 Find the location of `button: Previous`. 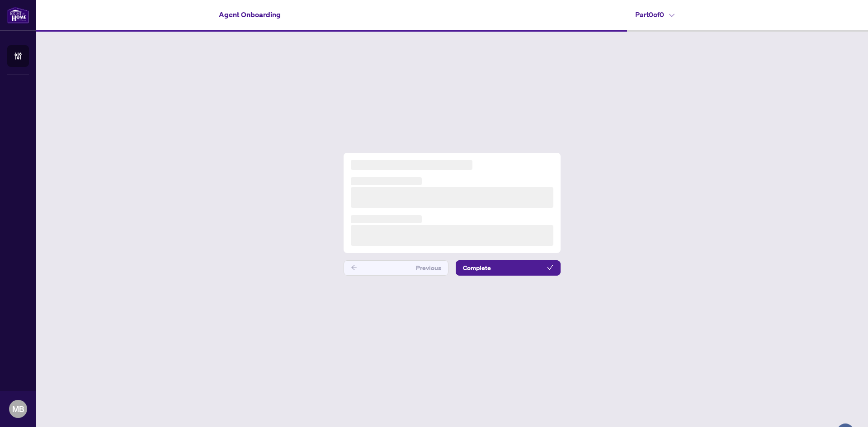

button: Previous is located at coordinates (396, 268).